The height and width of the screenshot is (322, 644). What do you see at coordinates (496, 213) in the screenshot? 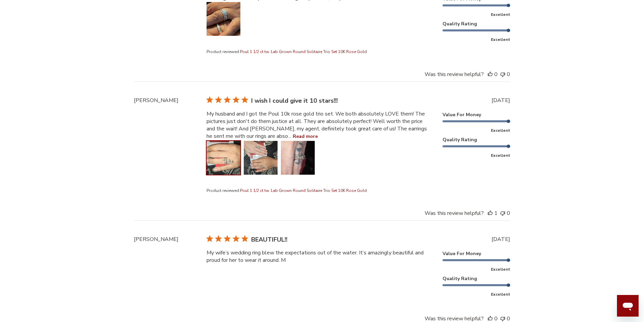
I see `div: 1` at bounding box center [496, 213].